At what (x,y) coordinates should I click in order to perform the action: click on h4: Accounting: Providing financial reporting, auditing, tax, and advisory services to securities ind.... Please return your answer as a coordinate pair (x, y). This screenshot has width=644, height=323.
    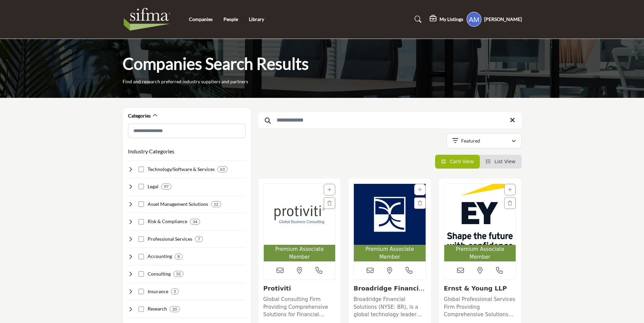
    Looking at the image, I should click on (160, 256).